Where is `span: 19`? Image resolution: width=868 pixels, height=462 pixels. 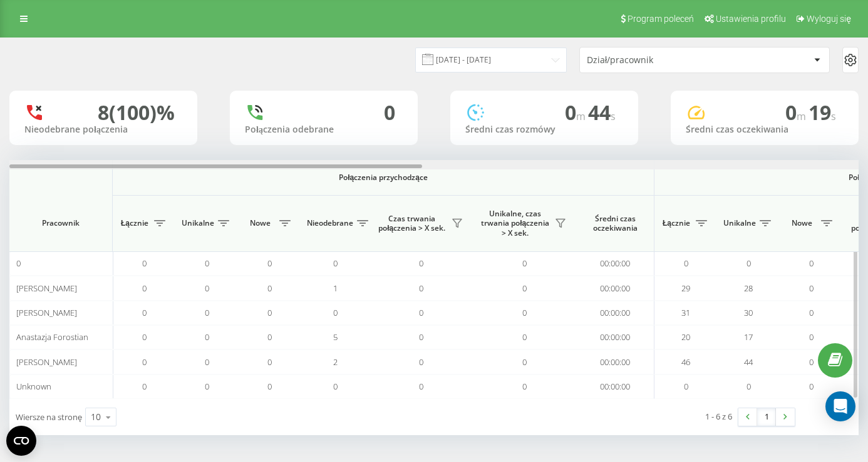 span: 19 is located at coordinates (822, 112).